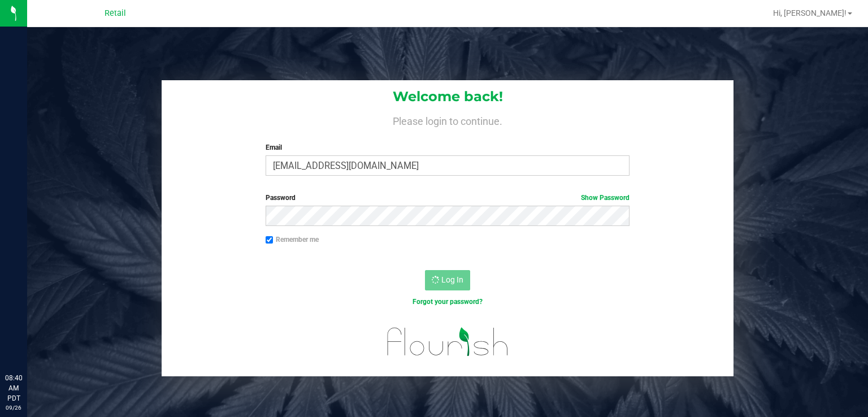 The width and height of the screenshot is (868, 417). I want to click on span: Password, so click(280, 198).